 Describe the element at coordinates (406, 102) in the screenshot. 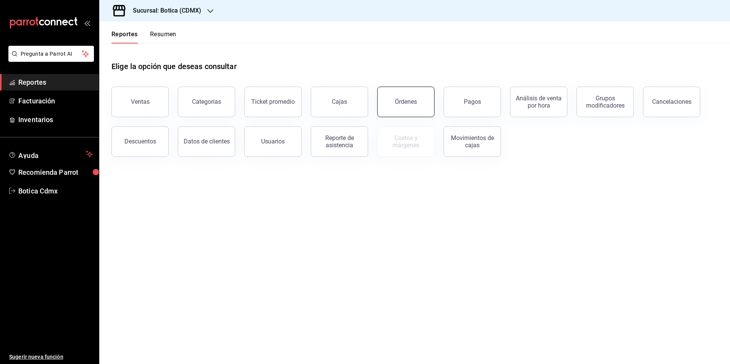

I see `button: Órdenes` at that location.